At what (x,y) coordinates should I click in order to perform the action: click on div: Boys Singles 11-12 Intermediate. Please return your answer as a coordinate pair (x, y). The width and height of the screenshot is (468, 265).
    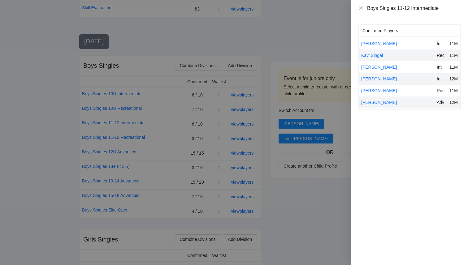
    Looking at the image, I should click on (413, 8).